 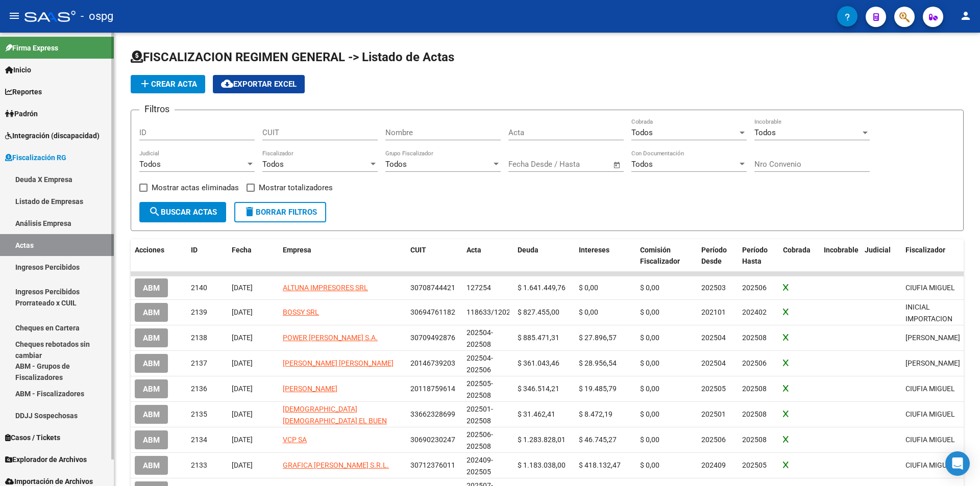 I want to click on datatable-header-cell: Período Hasta, so click(x=758, y=256).